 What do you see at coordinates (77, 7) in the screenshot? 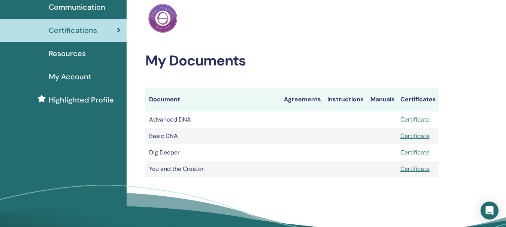
I see `span: Communication` at bounding box center [77, 7].